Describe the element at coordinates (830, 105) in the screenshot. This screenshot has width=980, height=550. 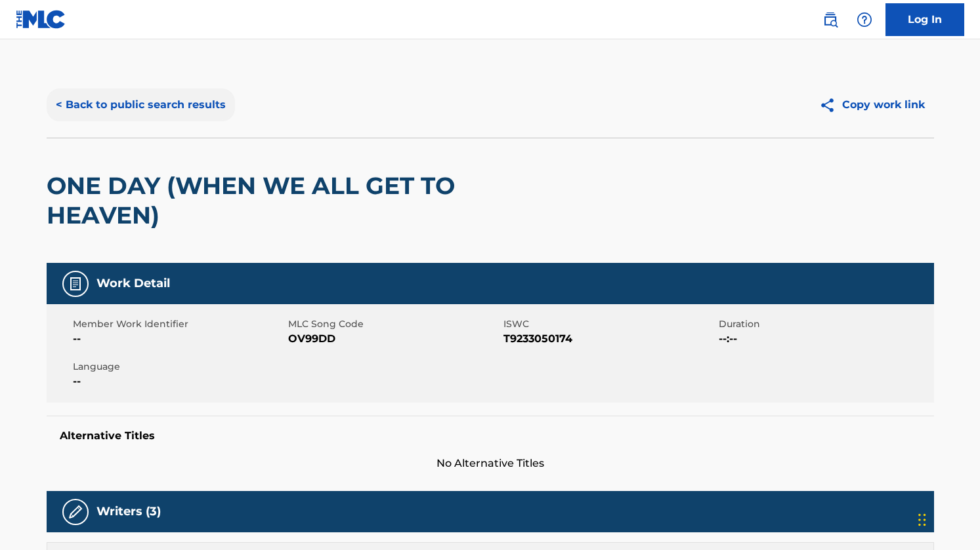
I see `img: Copy work link` at that location.